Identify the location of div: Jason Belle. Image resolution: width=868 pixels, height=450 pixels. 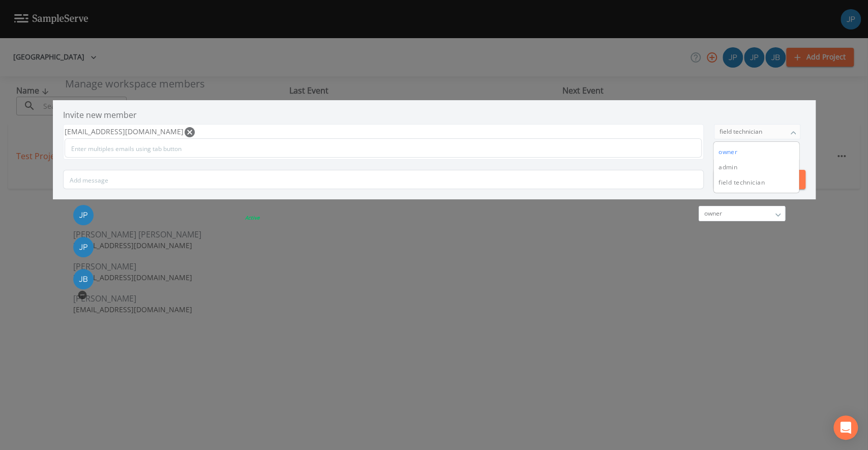
(236, 279).